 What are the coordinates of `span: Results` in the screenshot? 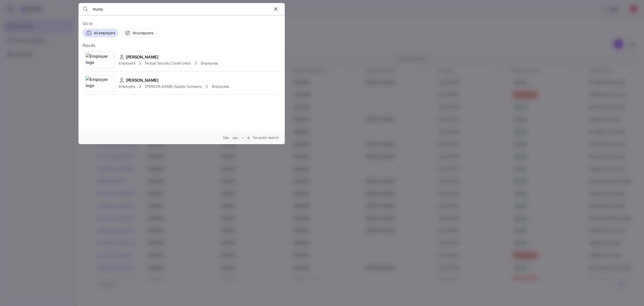 It's located at (89, 45).